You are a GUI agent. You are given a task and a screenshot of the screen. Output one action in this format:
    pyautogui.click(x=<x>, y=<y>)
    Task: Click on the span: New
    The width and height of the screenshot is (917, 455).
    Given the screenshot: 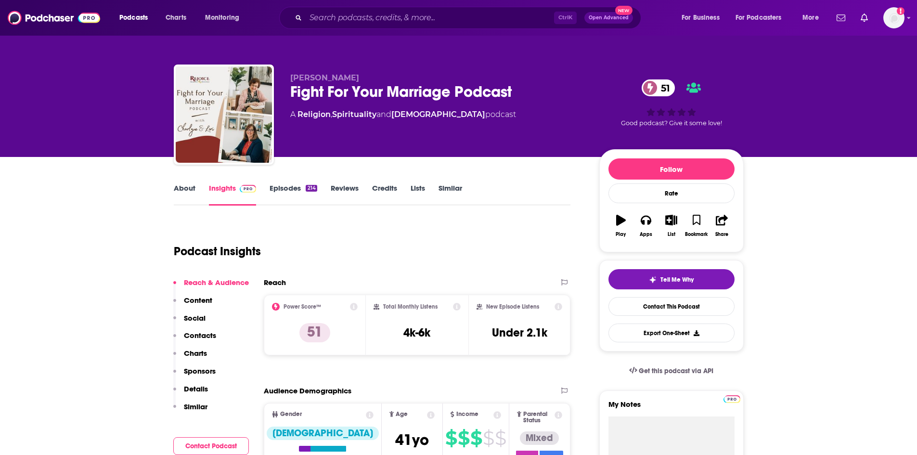 What is the action you would take?
    pyautogui.click(x=624, y=10)
    